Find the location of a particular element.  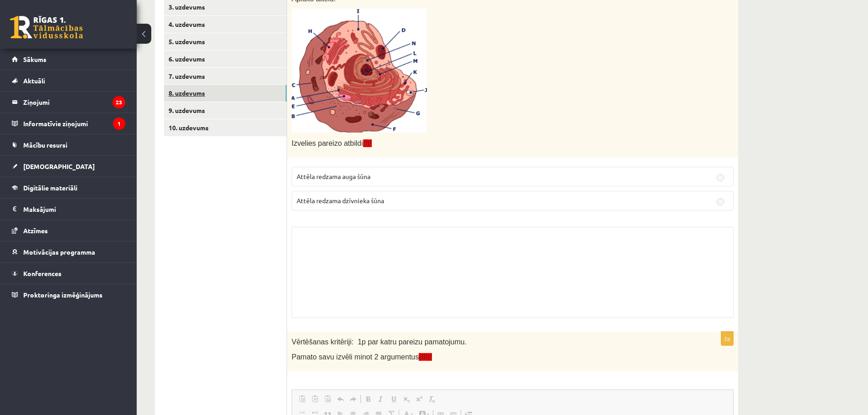

a: 9. uzdevums is located at coordinates (225, 110).